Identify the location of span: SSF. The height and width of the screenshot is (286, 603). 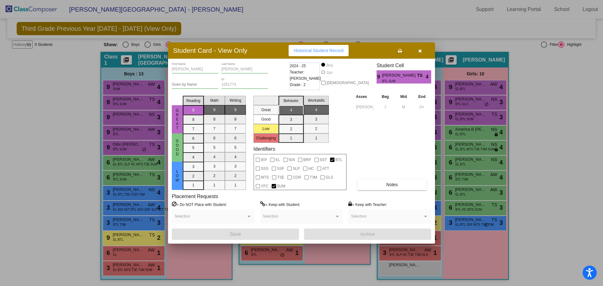
(281, 169).